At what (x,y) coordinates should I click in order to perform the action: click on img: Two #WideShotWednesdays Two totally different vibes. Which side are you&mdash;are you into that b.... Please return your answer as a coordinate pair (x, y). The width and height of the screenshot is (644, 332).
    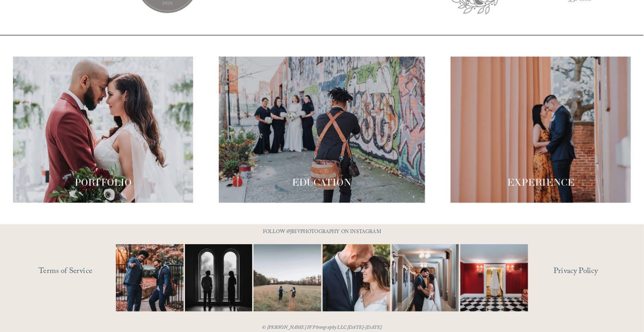
    Looking at the image, I should click on (288, 278).